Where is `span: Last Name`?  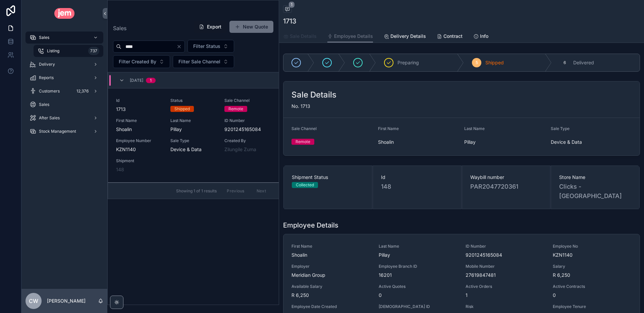 span: Last Name is located at coordinates (194, 121).